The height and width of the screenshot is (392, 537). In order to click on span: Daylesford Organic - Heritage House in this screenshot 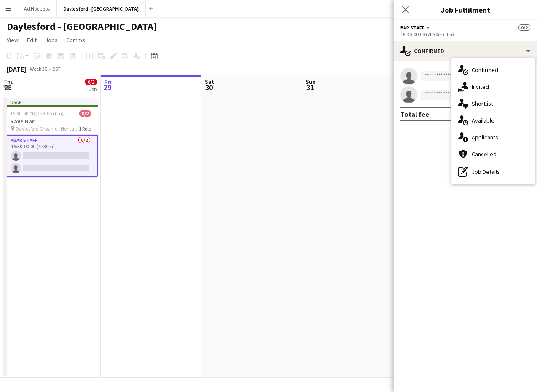, I will do `click(47, 128)`.